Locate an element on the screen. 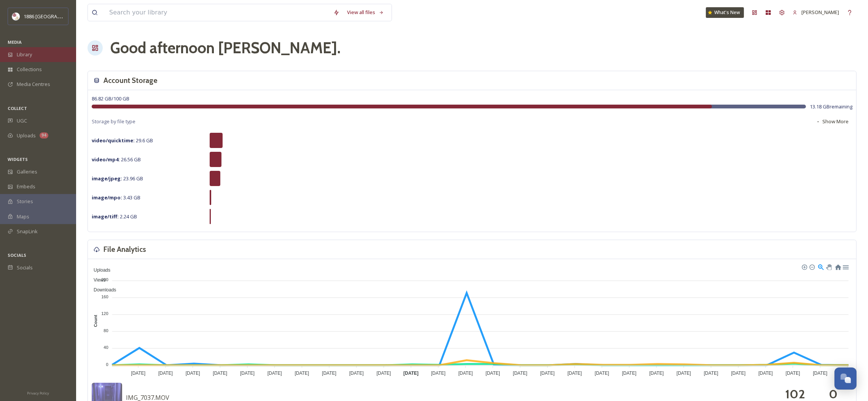 The image size is (868, 401). span: Collections is located at coordinates (29, 69).